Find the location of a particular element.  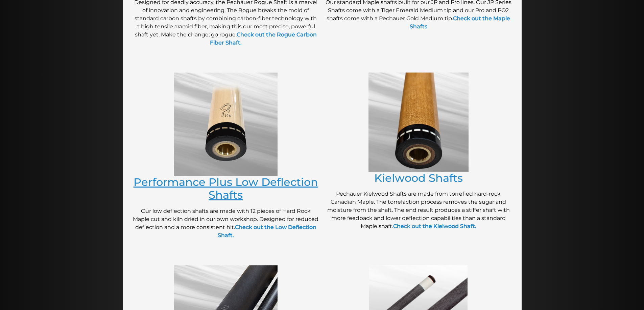

strong: Check out the Kielwood Shaft. is located at coordinates (434, 226).